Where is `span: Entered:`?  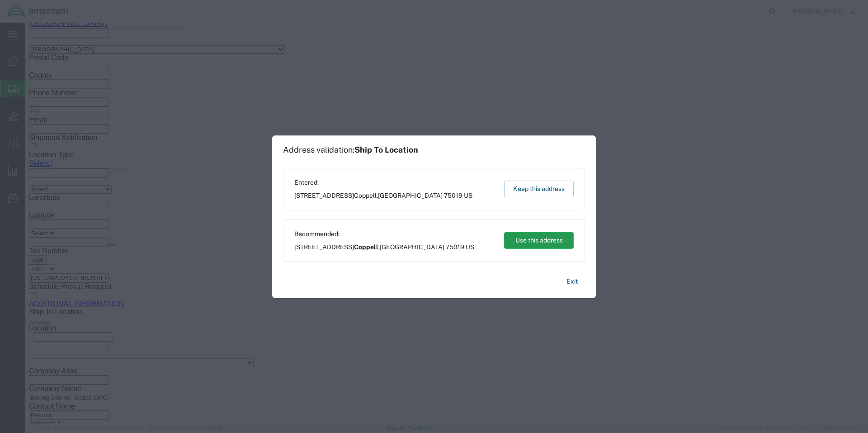 span: Entered: is located at coordinates (384, 182).